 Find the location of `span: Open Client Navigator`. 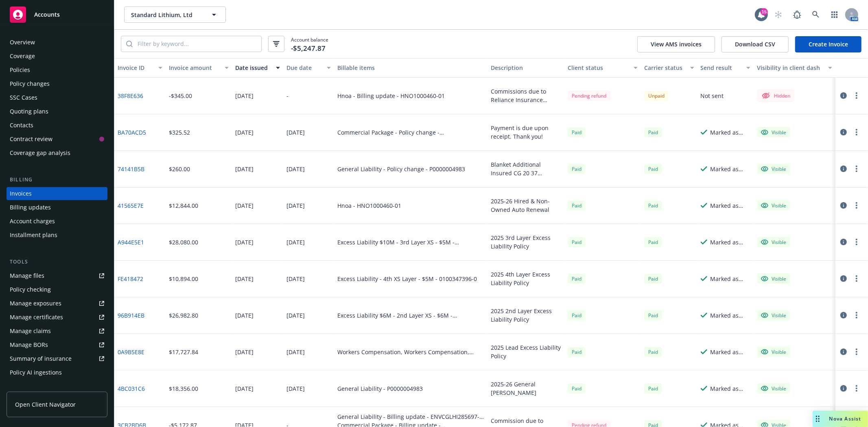

span: Open Client Navigator is located at coordinates (45, 405).